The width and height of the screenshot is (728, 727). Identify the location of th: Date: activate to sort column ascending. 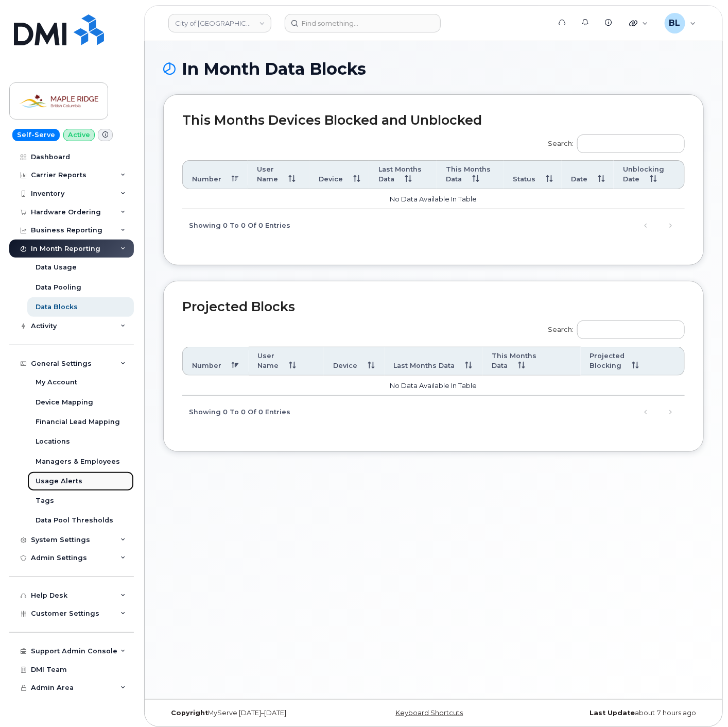
(588, 174).